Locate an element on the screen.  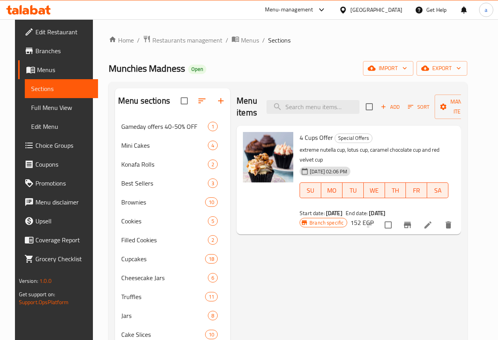
a: Full Menu View is located at coordinates (61, 108).